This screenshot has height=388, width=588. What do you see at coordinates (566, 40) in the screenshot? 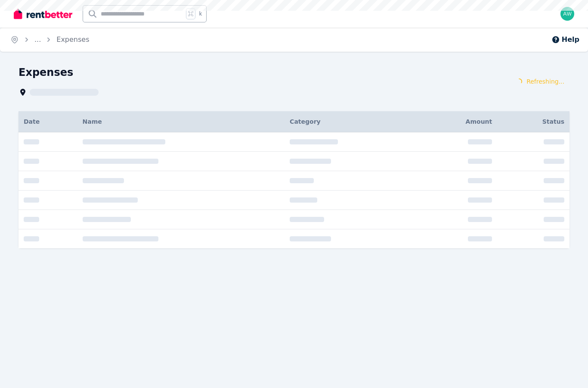
I see `button: Help` at bounding box center [566, 40].